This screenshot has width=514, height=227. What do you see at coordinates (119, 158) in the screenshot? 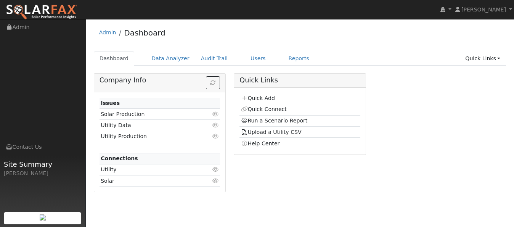
I see `strong: Connections` at bounding box center [119, 158].